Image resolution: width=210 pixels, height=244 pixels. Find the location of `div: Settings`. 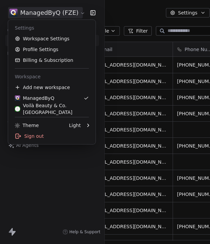

div: Settings is located at coordinates (52, 28).